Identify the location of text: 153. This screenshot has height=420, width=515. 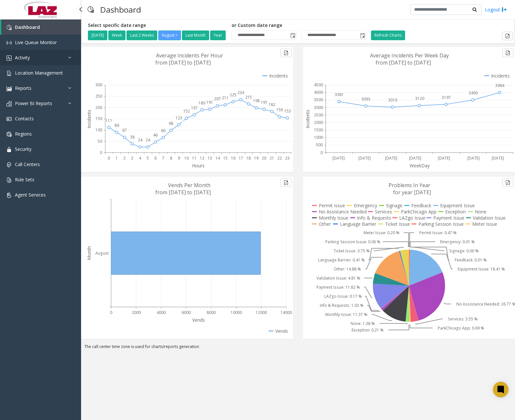
(287, 111).